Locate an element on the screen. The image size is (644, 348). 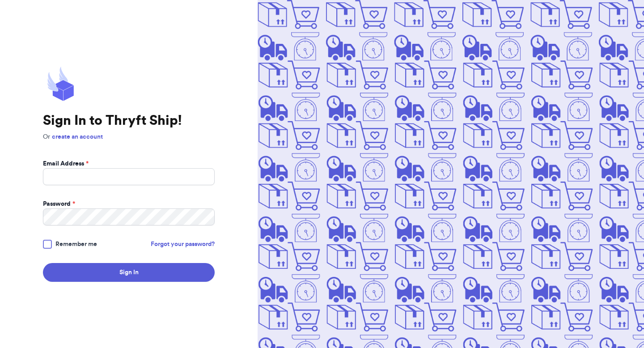
p: Or is located at coordinates (128, 137).